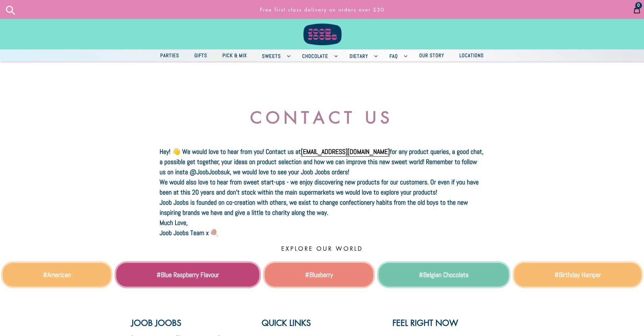 The height and width of the screenshot is (336, 644). What do you see at coordinates (397, 55) in the screenshot?
I see `button: FAQ` at bounding box center [397, 55].